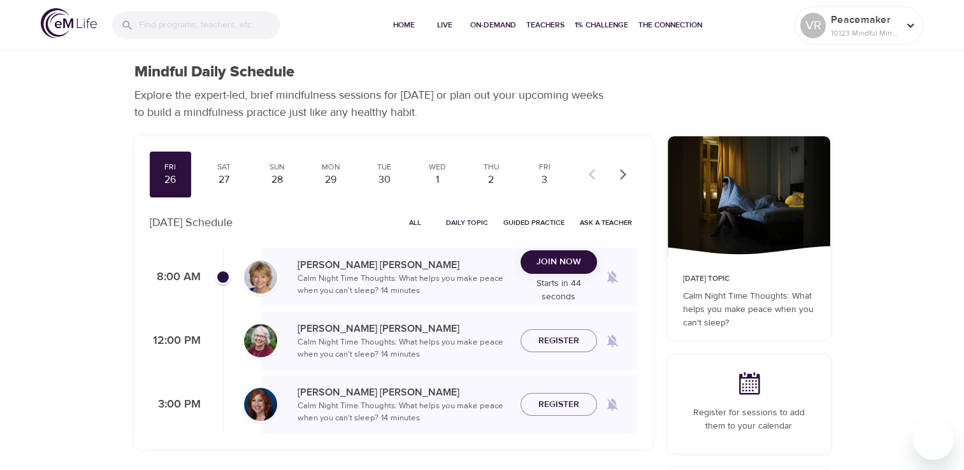 Image resolution: width=964 pixels, height=470 pixels. I want to click on span: Ask a Teacher, so click(606, 222).